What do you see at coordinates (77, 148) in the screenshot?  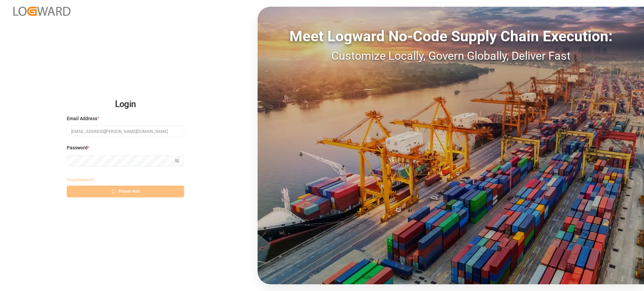 I see `span: Password` at bounding box center [77, 148].